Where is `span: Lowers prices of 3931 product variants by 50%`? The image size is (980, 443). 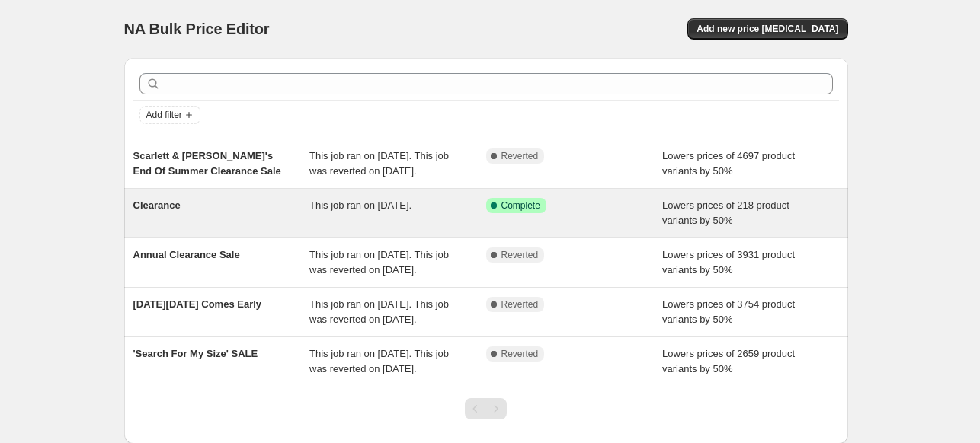
span: Lowers prices of 3931 product variants by 50% is located at coordinates (729, 262).